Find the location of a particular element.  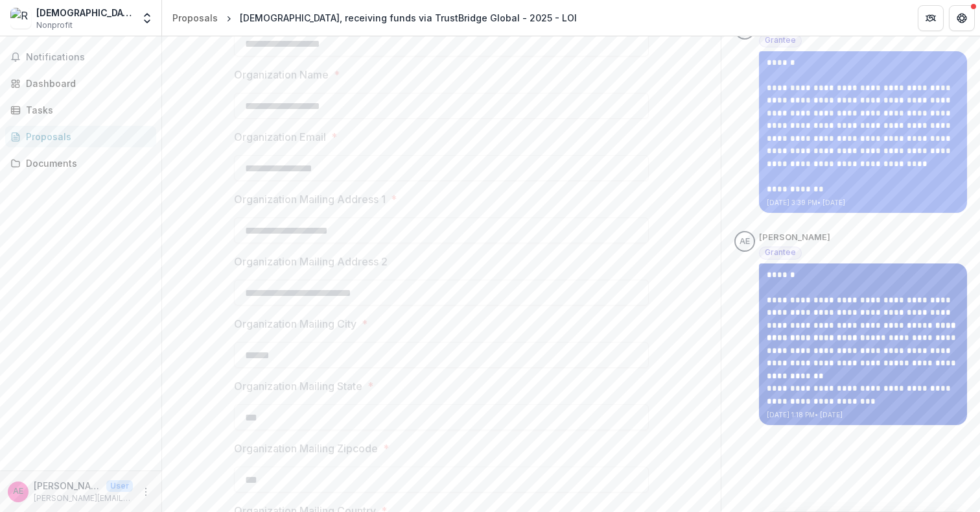

a: Documents is located at coordinates (80, 163).